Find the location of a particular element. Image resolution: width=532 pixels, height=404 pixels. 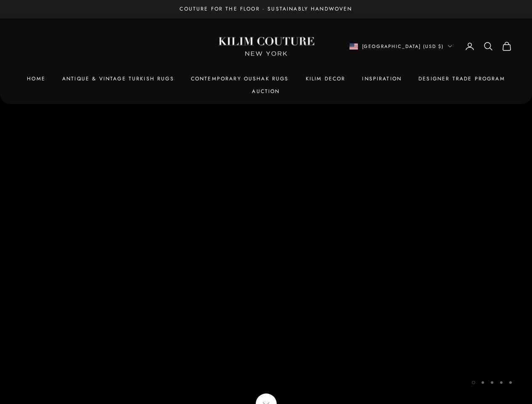

a: Auction is located at coordinates (266, 91).